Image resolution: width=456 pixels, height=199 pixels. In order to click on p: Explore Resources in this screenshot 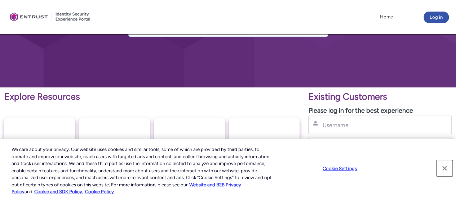, I will do `click(152, 97)`.